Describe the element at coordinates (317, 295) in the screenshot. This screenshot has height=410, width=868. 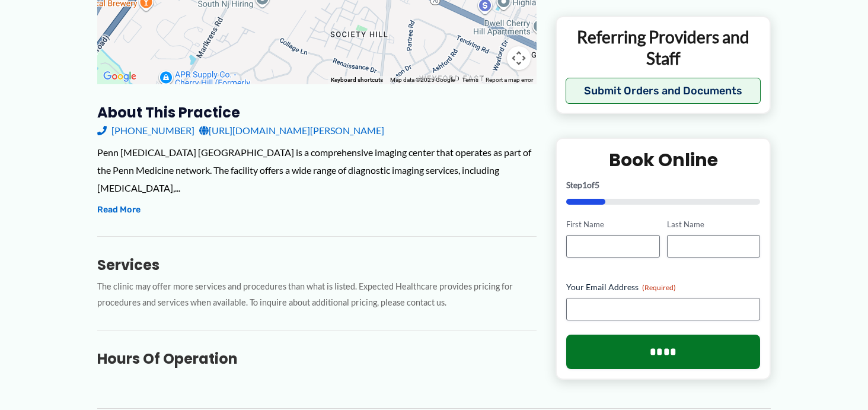
I see `p: The clinic may offer more services and procedures than what is listed. Expected Healthcare provid...` at that location.